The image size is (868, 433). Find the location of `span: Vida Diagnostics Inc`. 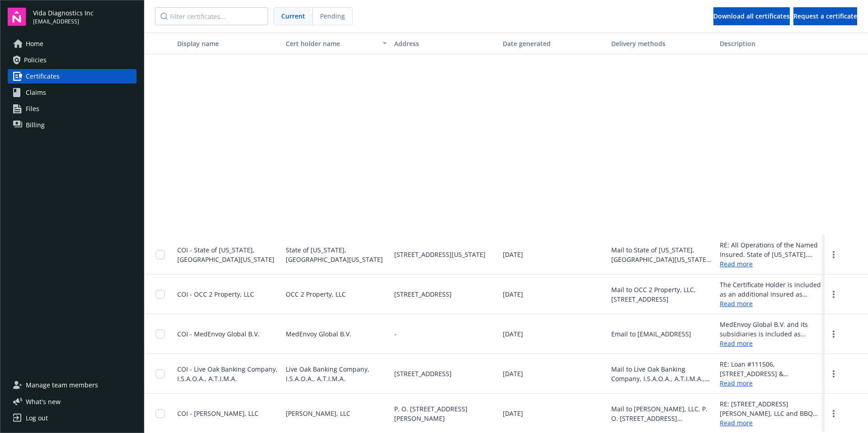

span: Vida Diagnostics Inc is located at coordinates (64, 13).